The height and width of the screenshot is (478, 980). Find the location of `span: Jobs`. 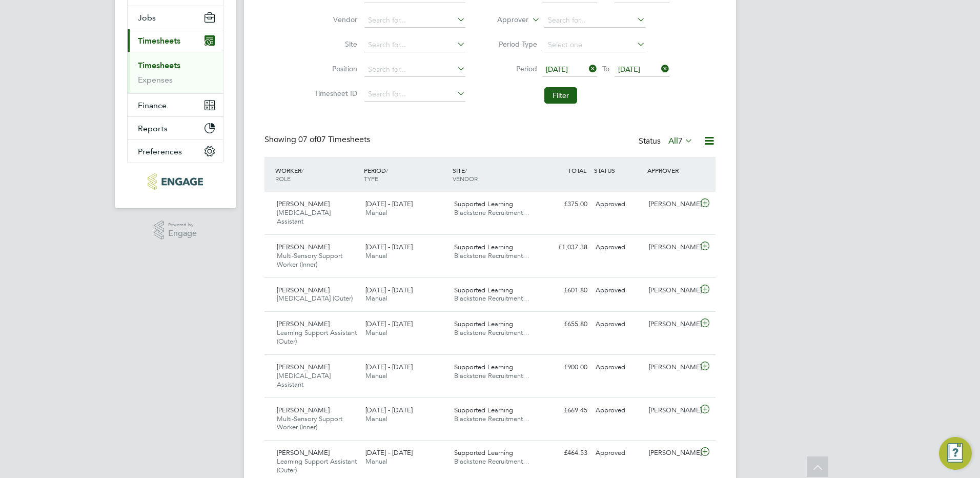

span: Jobs is located at coordinates (146, 17).